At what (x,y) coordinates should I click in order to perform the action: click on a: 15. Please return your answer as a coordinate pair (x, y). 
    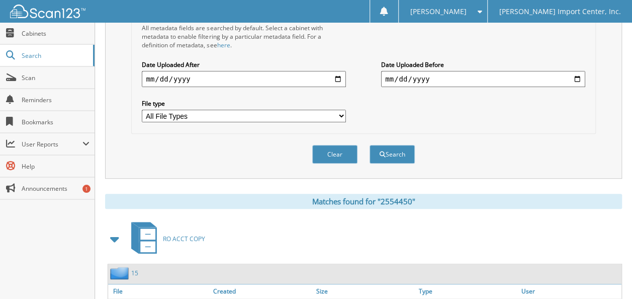
    Looking at the image, I should click on (135, 273).